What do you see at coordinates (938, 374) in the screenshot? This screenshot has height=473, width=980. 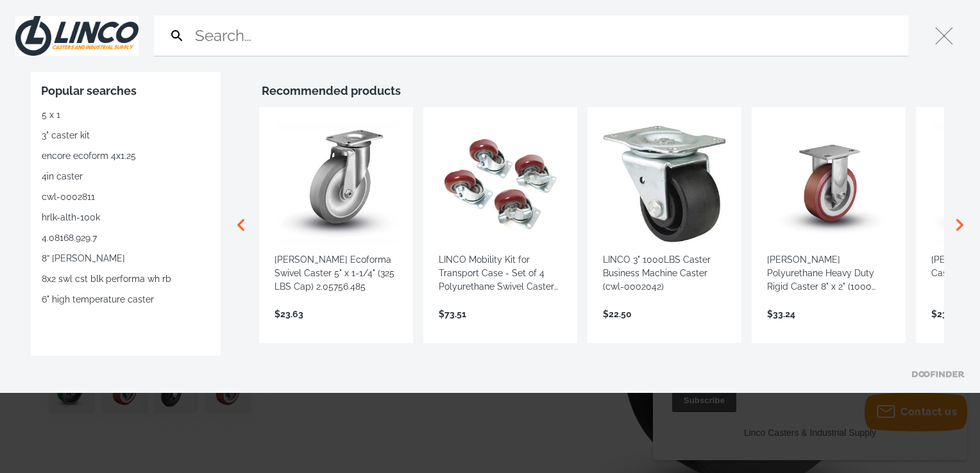 I see `a: Doofinder home page` at bounding box center [938, 374].